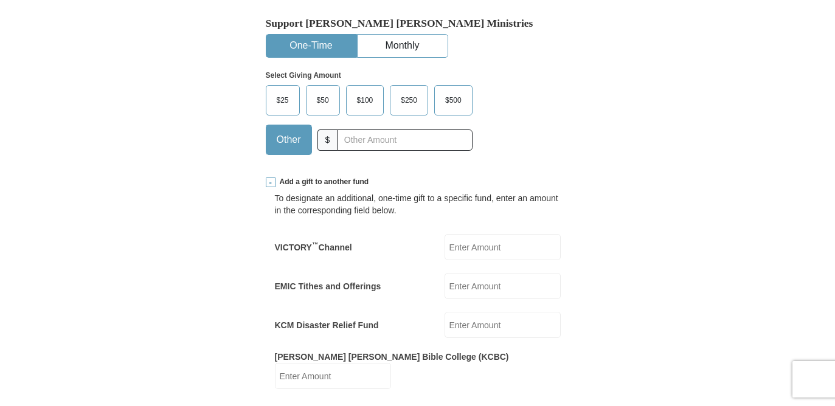 This screenshot has width=835, height=406. Describe the element at coordinates (323, 100) in the screenshot. I see `span: $50` at that location.